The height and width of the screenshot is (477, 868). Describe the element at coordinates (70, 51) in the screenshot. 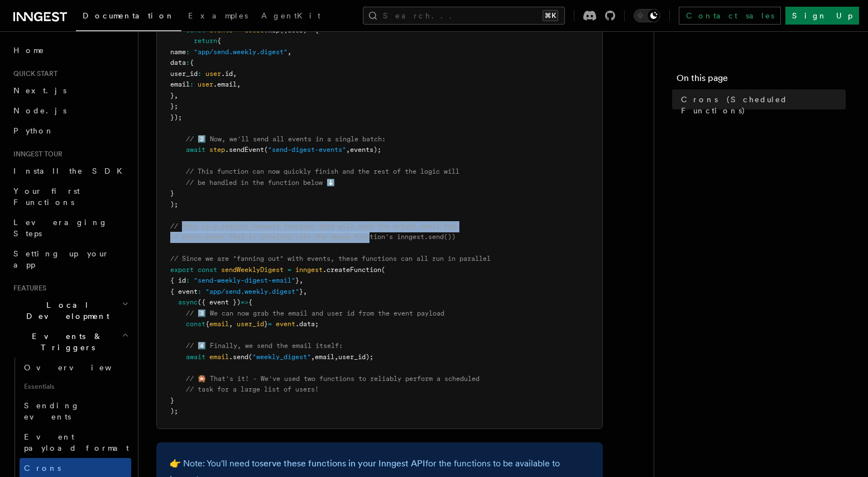

I see `a: Home` at that location.